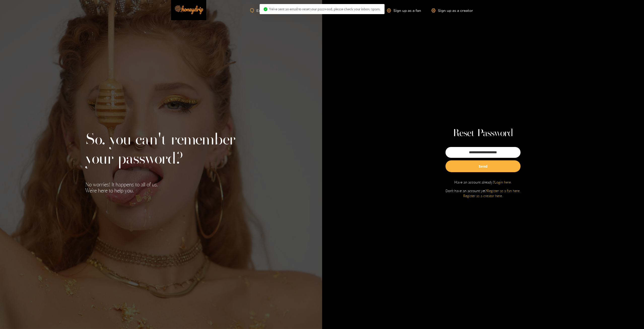  What do you see at coordinates (504, 191) in the screenshot?
I see `a: Register as a fan here.` at bounding box center [504, 191].